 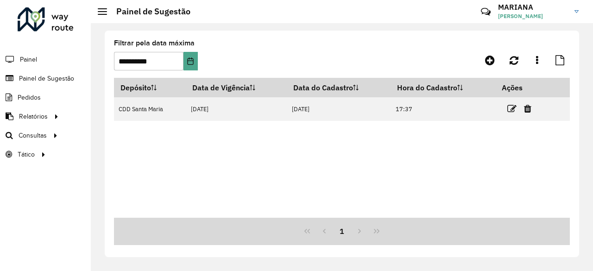 What do you see at coordinates (26, 154) in the screenshot?
I see `span: Tático` at bounding box center [26, 154].